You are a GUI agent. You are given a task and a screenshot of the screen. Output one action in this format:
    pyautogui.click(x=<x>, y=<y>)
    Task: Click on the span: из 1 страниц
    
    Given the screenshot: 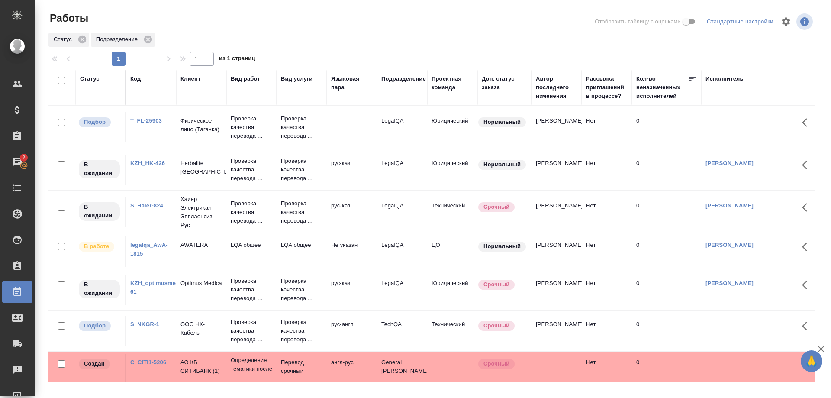 What is the action you would take?
    pyautogui.click(x=237, y=59)
    